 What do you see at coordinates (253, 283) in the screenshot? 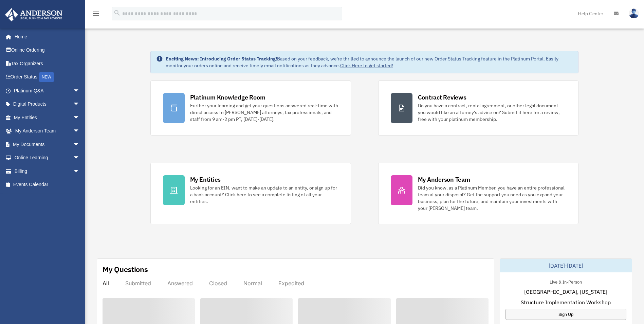
I see `div: Normal` at bounding box center [253, 283].